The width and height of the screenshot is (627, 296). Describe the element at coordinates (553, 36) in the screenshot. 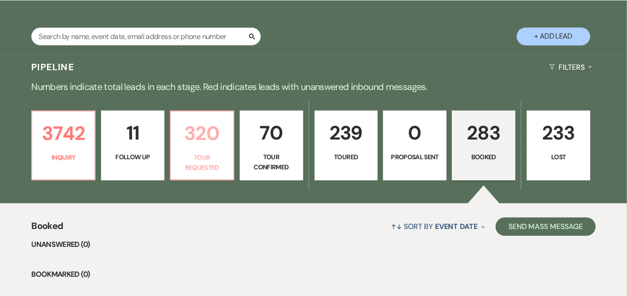

I see `button: + Add Lead` at that location.